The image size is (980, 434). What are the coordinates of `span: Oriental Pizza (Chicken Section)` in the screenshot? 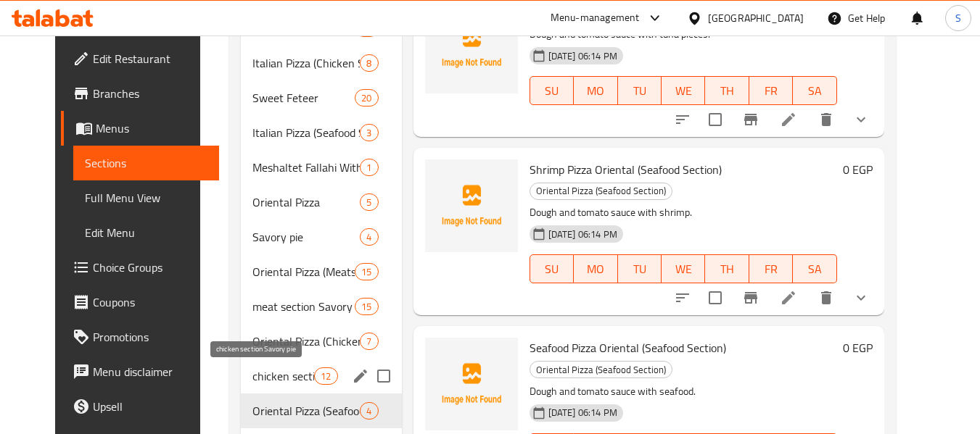 It's located at (306, 341).